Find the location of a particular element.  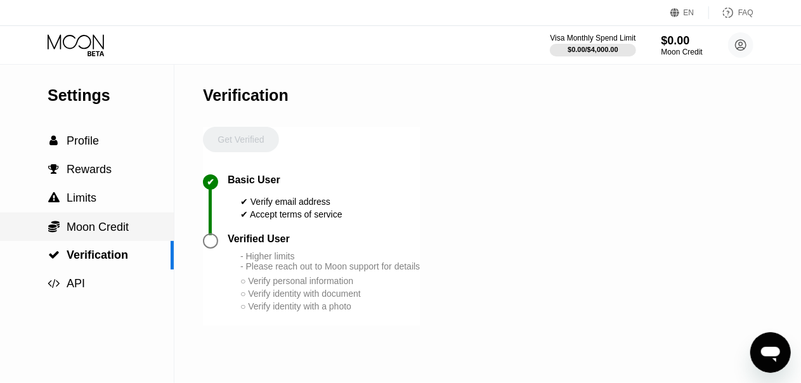

div: ○ Verify personal information is located at coordinates (330, 281).